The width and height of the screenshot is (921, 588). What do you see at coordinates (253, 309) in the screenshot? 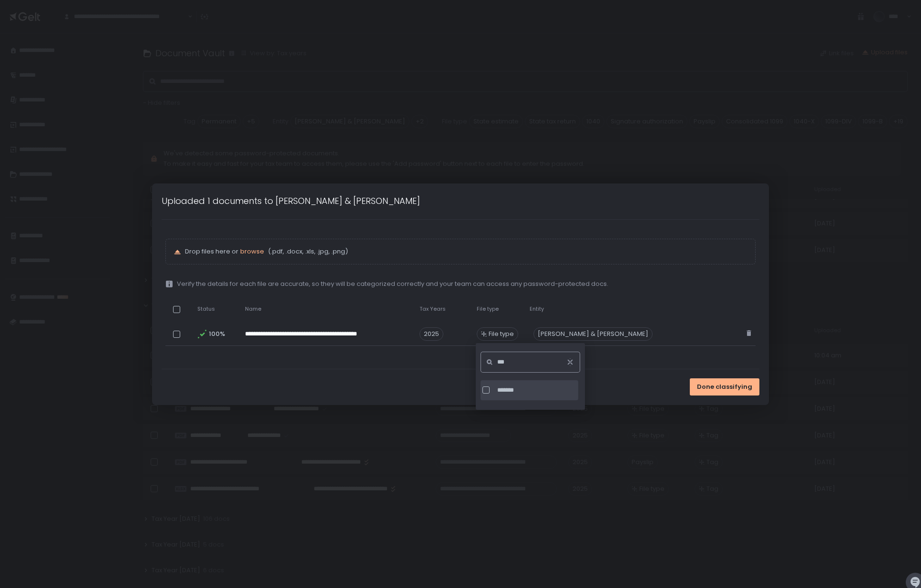
I see `span: Name` at bounding box center [253, 309].